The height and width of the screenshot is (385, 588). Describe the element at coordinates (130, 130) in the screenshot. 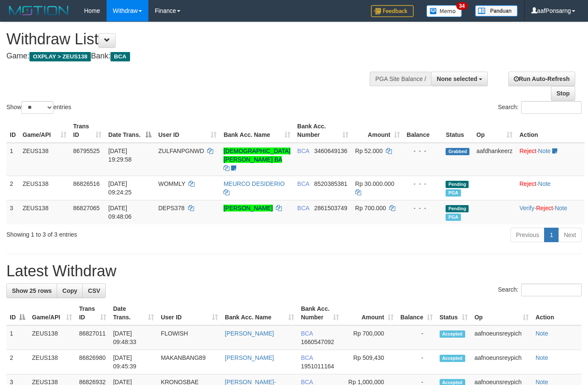

I see `th: Date Trans.: activate to sort column descending` at that location.